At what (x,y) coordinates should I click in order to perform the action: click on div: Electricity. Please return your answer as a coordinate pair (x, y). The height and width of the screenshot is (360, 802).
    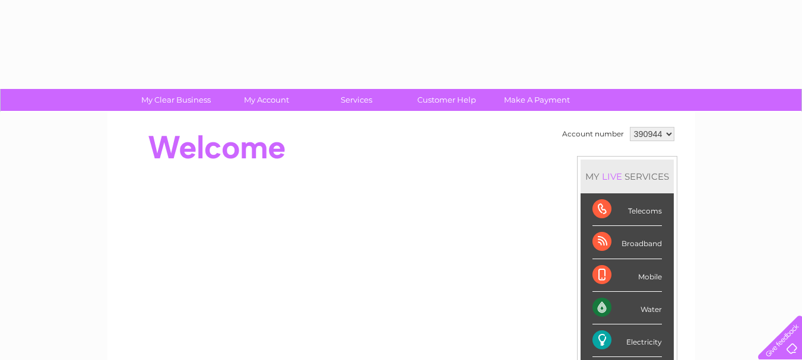
    Looking at the image, I should click on (627, 341).